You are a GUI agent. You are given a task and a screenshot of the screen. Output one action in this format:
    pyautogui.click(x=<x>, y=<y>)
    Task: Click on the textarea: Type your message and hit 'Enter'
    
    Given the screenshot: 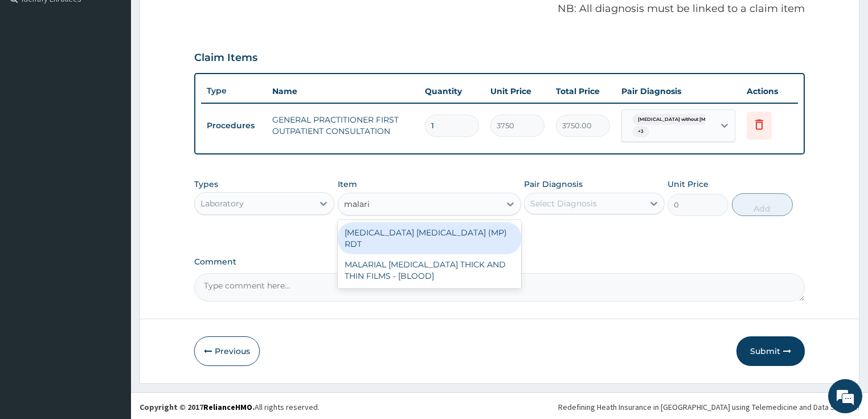 What is the action you would take?
    pyautogui.click(x=111, y=310)
    